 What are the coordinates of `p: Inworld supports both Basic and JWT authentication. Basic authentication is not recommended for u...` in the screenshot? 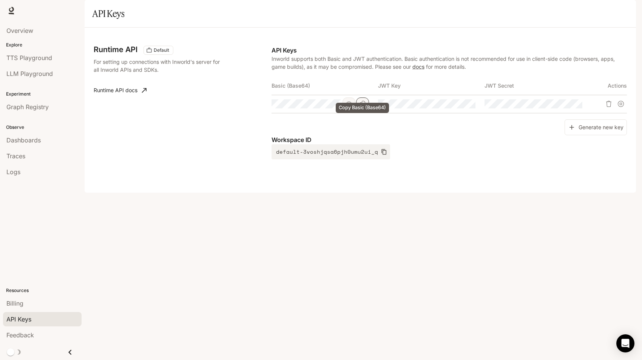 It's located at (449, 63).